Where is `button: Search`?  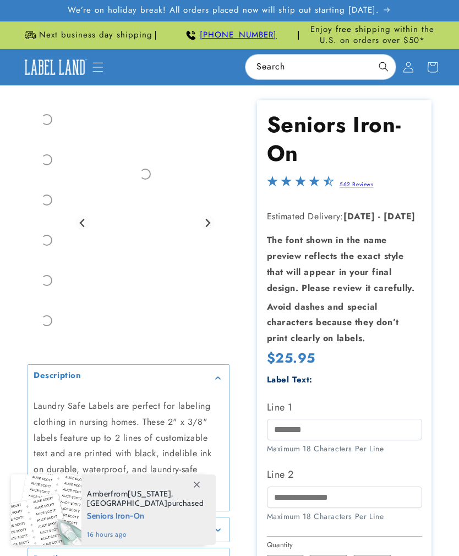 button: Search is located at coordinates (384, 67).